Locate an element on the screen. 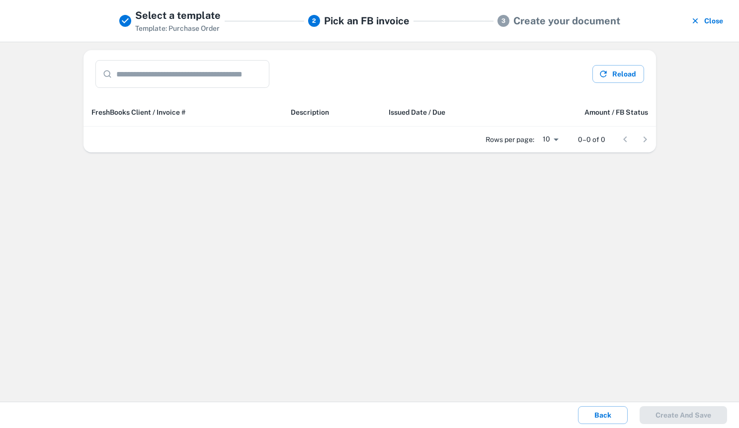 This screenshot has width=739, height=428. h5: Create your document is located at coordinates (567, 21).